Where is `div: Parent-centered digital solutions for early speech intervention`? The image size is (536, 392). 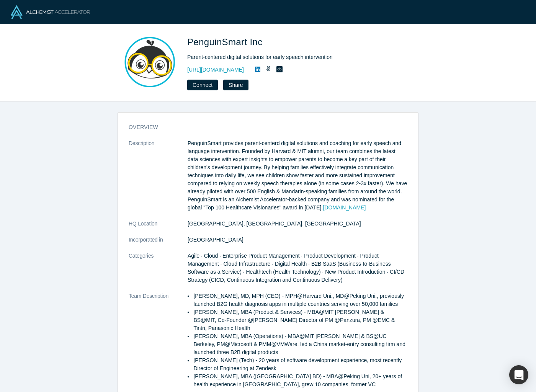
div: Parent-centered digital solutions for early speech intervention is located at coordinates (294, 57).